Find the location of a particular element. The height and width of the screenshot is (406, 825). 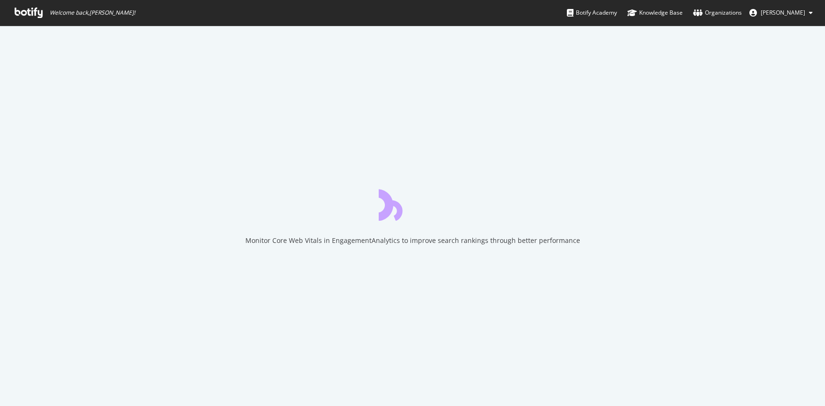

div: Monitor Core Web Vitals in EngagementAnalytics to improve search rankings through better performance is located at coordinates (413, 241).